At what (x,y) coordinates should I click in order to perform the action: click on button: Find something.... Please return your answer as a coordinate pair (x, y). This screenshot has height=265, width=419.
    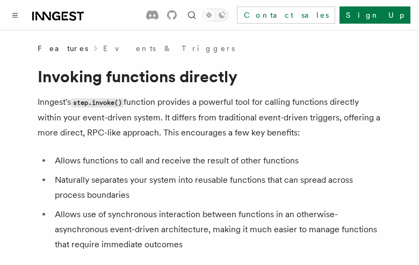
    Looking at the image, I should click on (192, 15).